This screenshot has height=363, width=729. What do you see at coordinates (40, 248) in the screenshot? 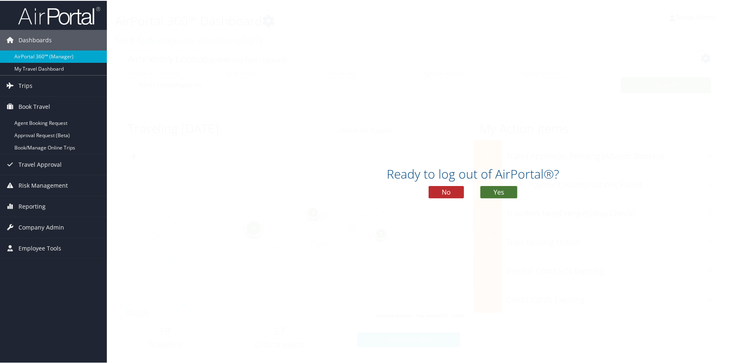
I see `span: Employee Tools` at bounding box center [40, 248].